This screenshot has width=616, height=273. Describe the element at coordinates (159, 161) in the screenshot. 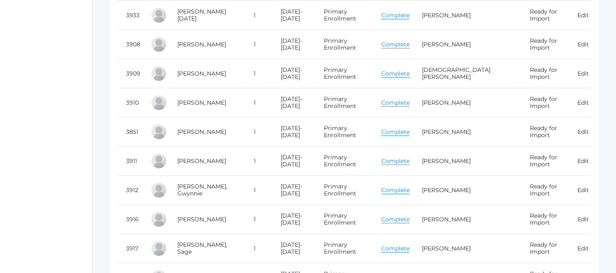

I see `div: Titus Magill` at that location.